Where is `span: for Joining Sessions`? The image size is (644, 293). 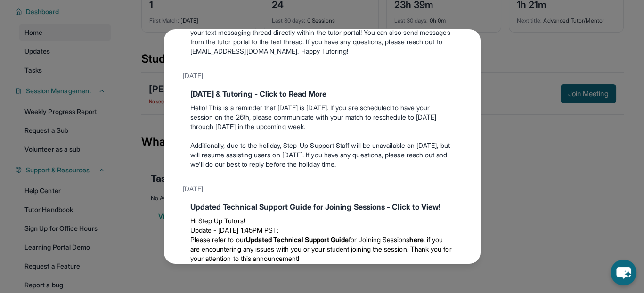 span: for Joining Sessions is located at coordinates (379, 239).